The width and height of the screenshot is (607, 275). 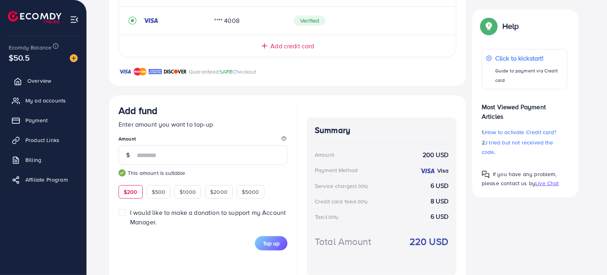 What do you see at coordinates (342, 186) in the screenshot?
I see `div: Service charge` at bounding box center [342, 186].